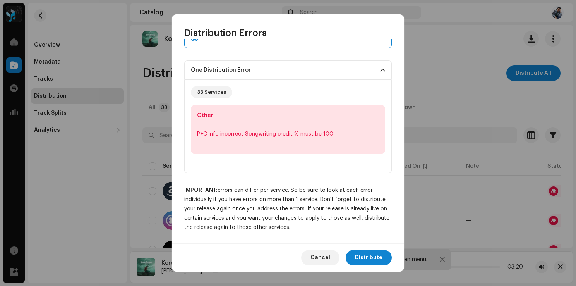 Image resolution: width=576 pixels, height=286 pixels. Describe the element at coordinates (369, 258) in the screenshot. I see `span: Distribute` at that location.